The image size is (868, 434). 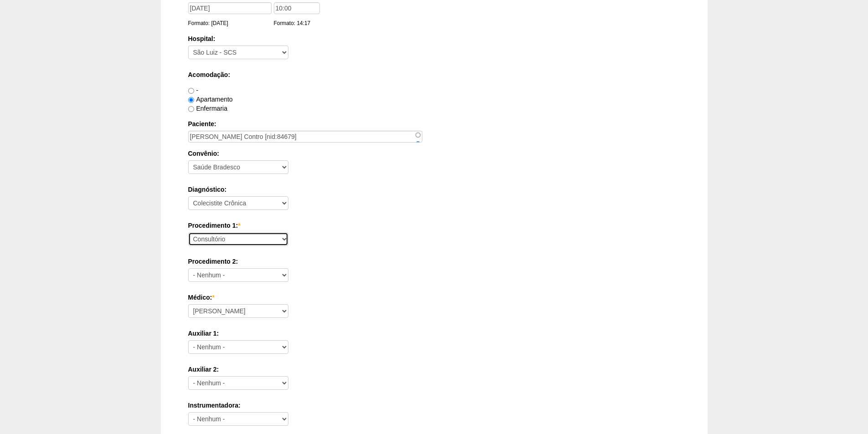 I want to click on label: Procedimento 2:, so click(x=434, y=262).